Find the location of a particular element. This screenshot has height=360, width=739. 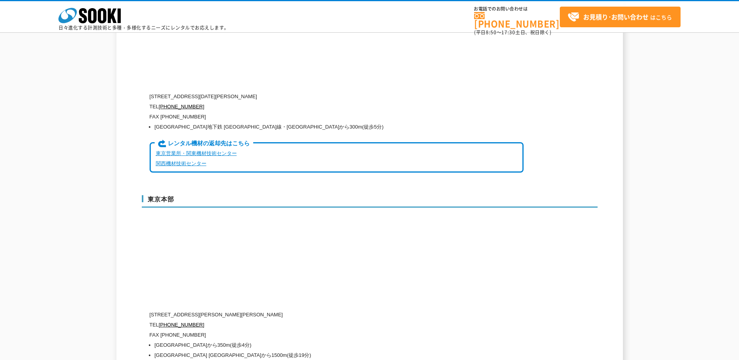

a: 関西機材技術センター is located at coordinates (181, 163).